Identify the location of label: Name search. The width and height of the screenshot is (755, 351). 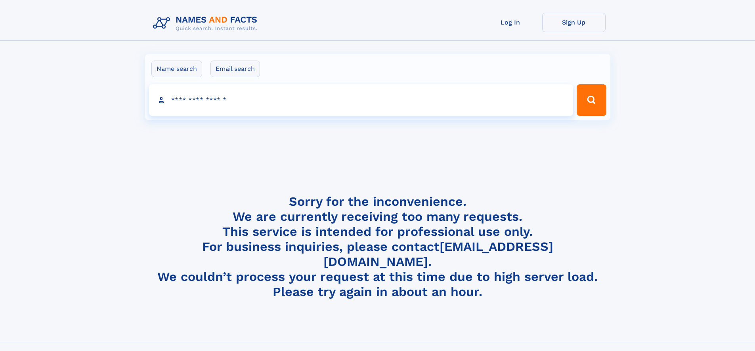
(177, 69).